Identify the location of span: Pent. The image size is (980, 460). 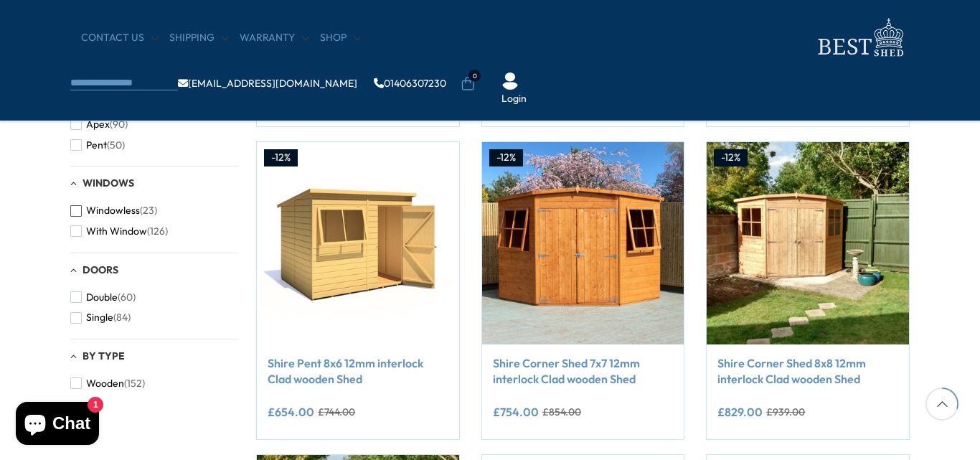
(96, 145).